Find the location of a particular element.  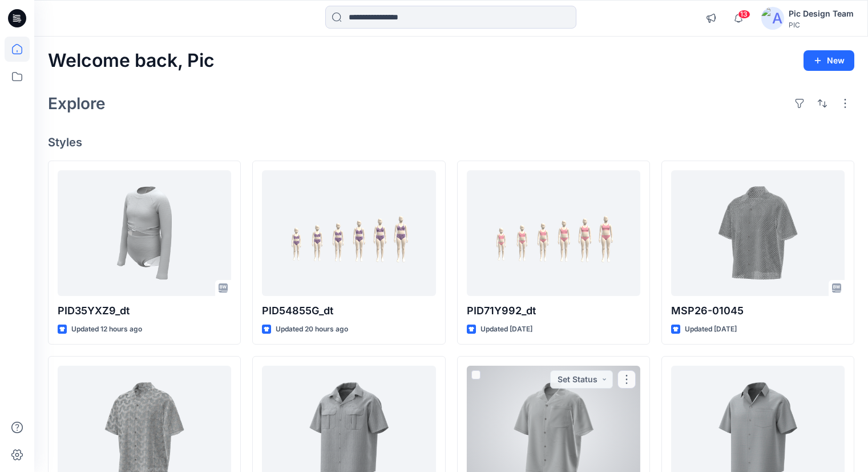

p: Updated 20 hours ago is located at coordinates (311, 329).